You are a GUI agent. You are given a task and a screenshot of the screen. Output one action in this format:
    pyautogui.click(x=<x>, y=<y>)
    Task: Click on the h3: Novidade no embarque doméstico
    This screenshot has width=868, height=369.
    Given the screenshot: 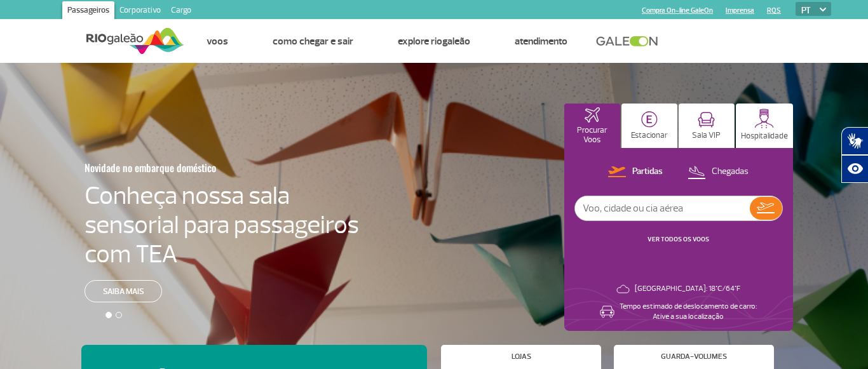 What is the action you would take?
    pyautogui.click(x=191, y=168)
    